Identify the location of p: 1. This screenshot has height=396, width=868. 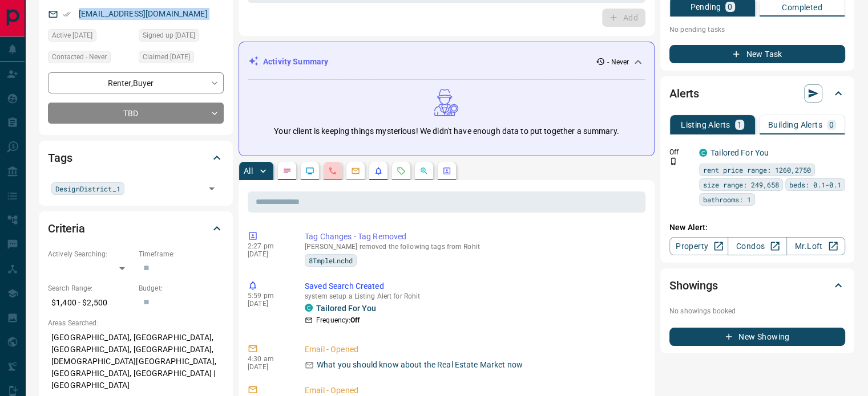
(740, 125).